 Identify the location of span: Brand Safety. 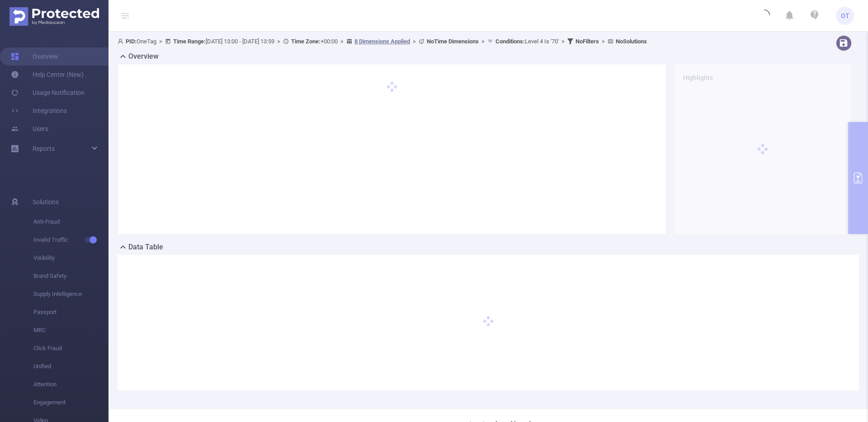
(71, 276).